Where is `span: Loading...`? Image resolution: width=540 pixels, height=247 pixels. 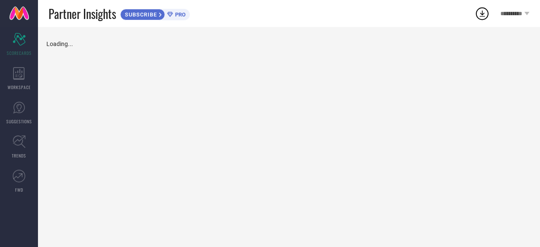 span: Loading... is located at coordinates (59, 44).